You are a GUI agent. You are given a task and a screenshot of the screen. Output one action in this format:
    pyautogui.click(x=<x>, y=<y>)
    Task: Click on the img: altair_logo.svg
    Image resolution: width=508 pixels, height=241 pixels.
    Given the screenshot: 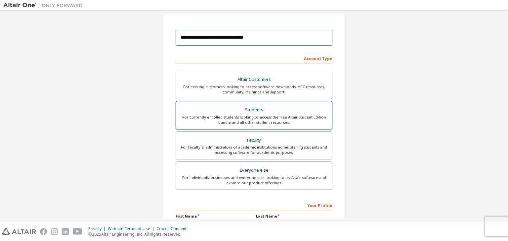 What is the action you would take?
    pyautogui.click(x=19, y=232)
    